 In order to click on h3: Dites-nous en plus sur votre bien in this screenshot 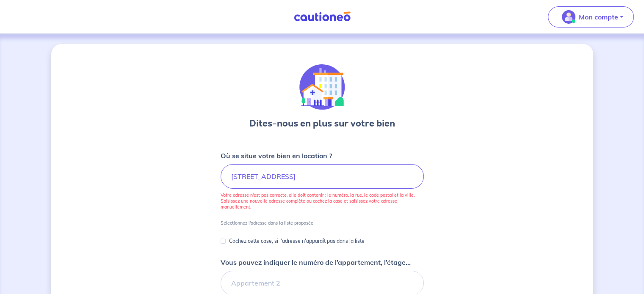, I will do `click(322, 123)`.